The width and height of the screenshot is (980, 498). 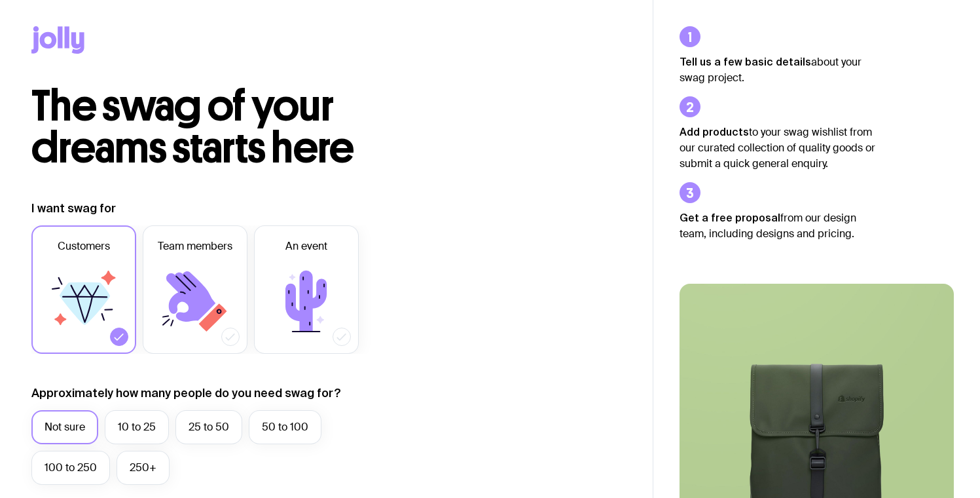 I want to click on label: 50 to 100, so click(x=285, y=427).